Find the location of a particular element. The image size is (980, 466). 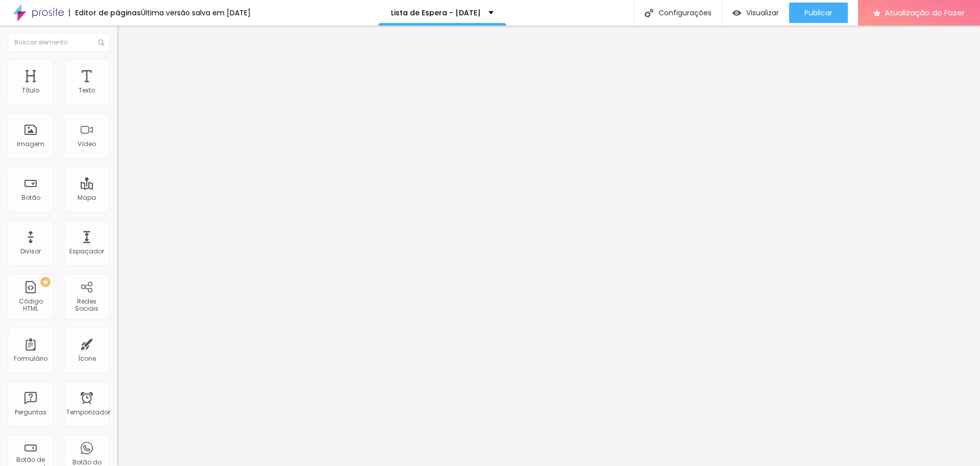

font: Perguntas is located at coordinates (31, 412).